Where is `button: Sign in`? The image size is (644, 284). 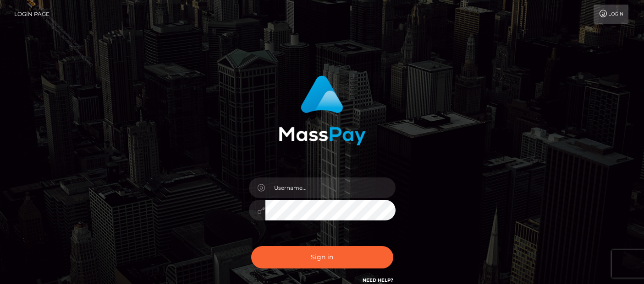
button: Sign in is located at coordinates (322, 257).